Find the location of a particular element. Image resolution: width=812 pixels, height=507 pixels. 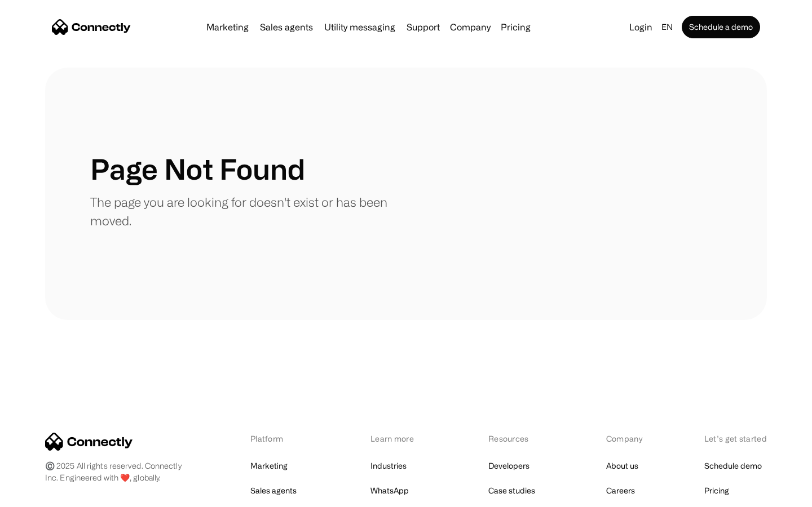

h1: Page Not Found is located at coordinates (198, 169).